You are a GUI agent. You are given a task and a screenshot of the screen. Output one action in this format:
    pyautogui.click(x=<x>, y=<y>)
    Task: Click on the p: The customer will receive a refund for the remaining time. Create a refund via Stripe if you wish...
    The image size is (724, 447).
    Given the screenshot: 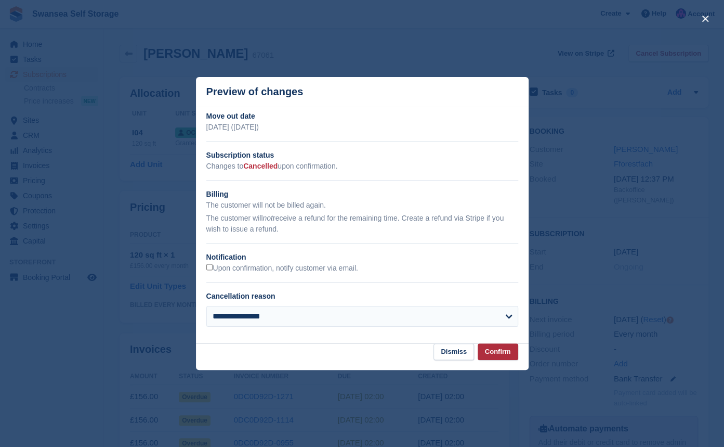 What is the action you would take?
    pyautogui.click(x=362, y=224)
    